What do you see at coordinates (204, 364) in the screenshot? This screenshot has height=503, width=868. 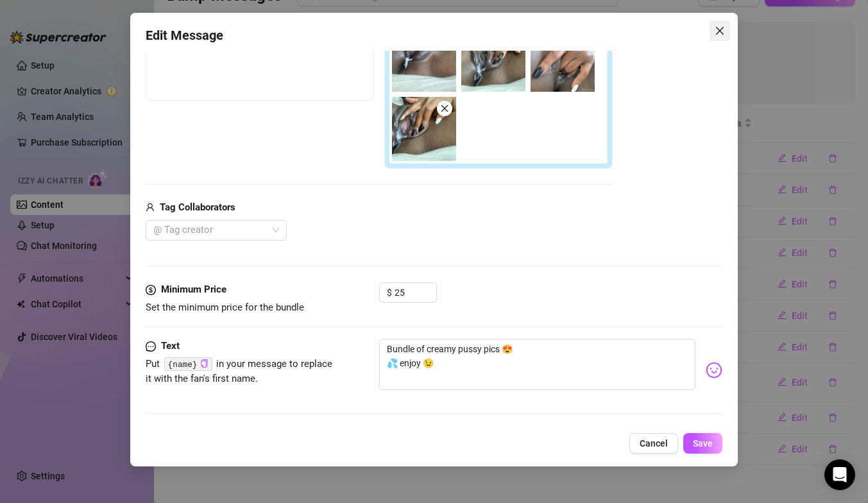 I see `button: Click to Copy` at bounding box center [204, 364].